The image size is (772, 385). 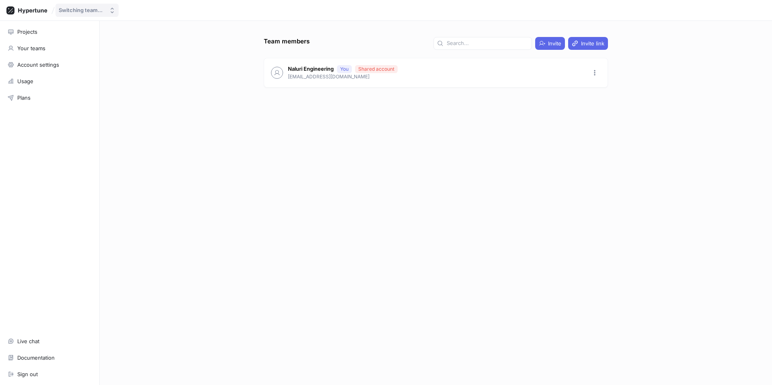 What do you see at coordinates (49, 32) in the screenshot?
I see `a: Projects` at bounding box center [49, 32].